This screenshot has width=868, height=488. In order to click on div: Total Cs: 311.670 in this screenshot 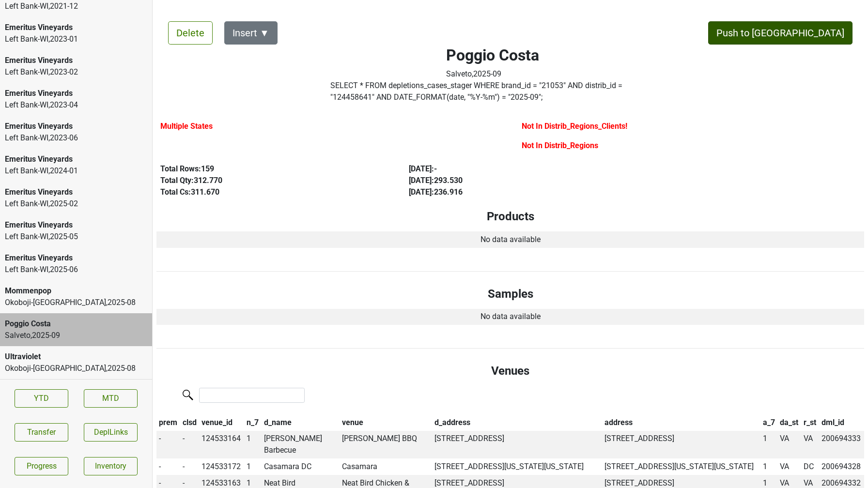, I will do `click(273, 192)`.